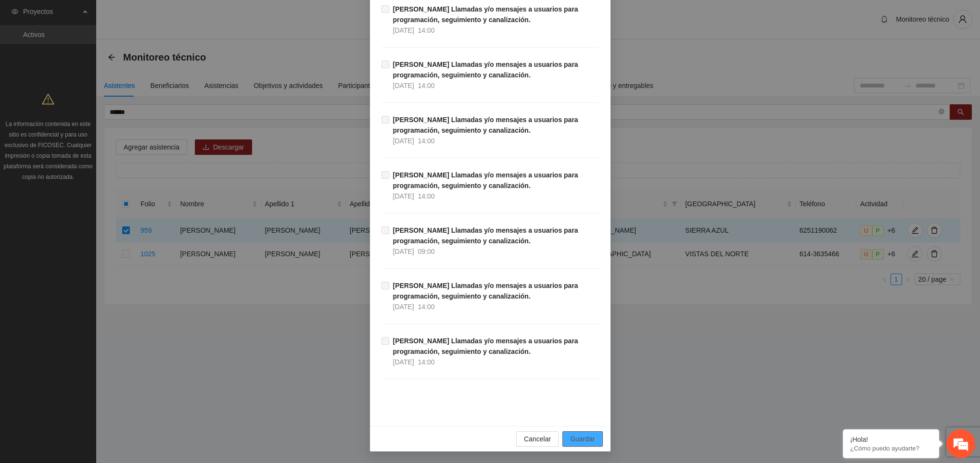  I want to click on span: Cancelar, so click(537, 439).